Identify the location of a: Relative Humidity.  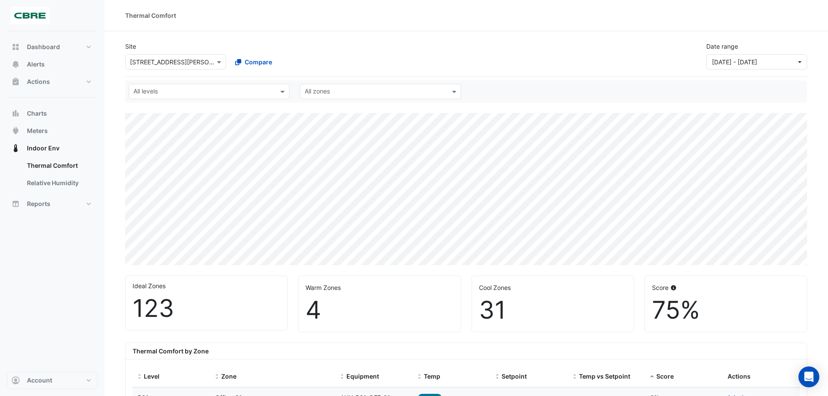
(59, 183).